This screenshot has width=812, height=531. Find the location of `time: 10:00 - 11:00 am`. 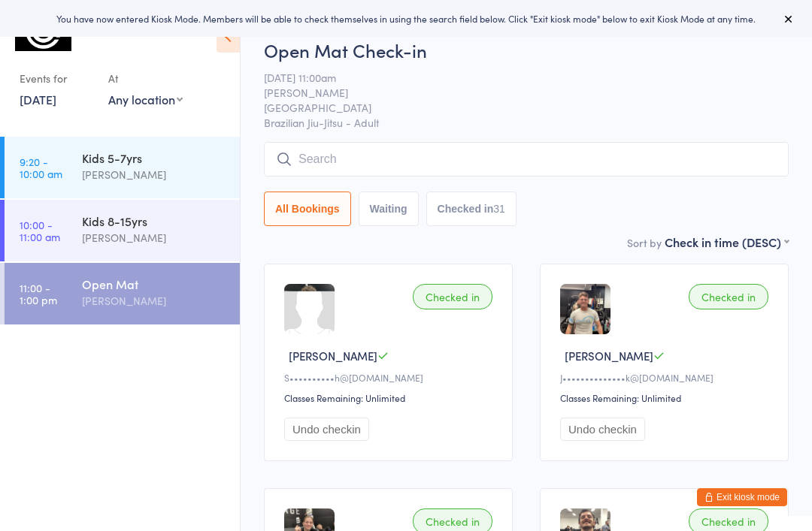

time: 10:00 - 11:00 am is located at coordinates (40, 231).